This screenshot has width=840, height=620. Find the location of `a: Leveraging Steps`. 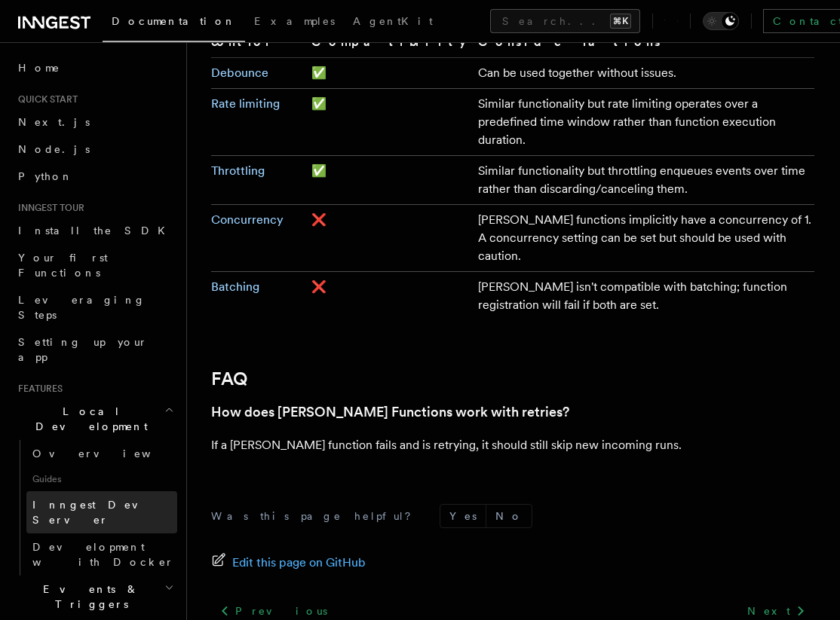

a: Leveraging Steps is located at coordinates (94, 308).